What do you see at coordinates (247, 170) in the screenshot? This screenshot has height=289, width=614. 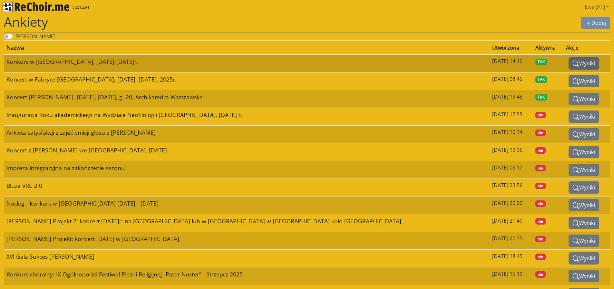 I see `td: Impreza integracyjna na zakończenie sezonu` at bounding box center [247, 170].